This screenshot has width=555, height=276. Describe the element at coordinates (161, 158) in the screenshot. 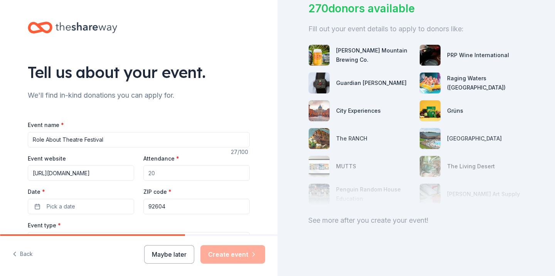

I see `label: Attendance` at that location.